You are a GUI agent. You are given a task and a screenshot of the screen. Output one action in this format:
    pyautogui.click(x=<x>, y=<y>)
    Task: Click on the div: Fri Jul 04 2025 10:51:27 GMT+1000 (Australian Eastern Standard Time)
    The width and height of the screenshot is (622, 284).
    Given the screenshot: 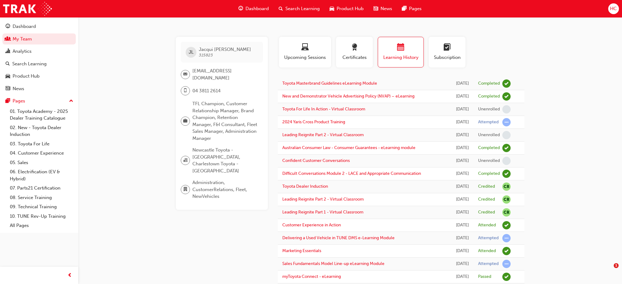 What is the action you would take?
    pyautogui.click(x=462, y=135)
    